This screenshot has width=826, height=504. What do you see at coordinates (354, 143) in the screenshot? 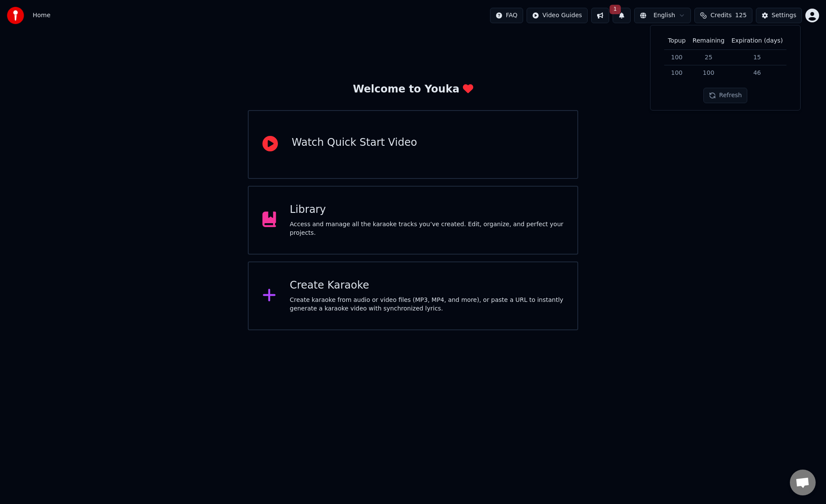
I see `div: Watch Quick Start Video` at bounding box center [354, 143].